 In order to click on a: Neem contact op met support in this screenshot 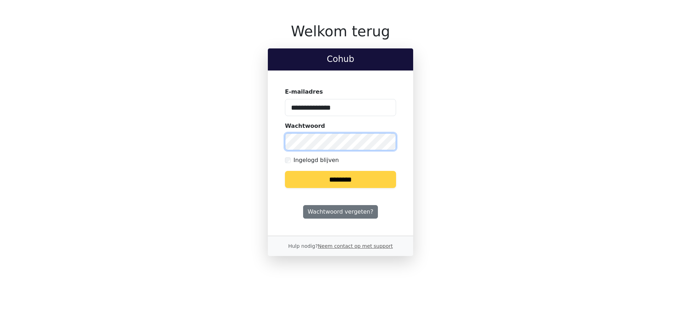, I will do `click(355, 246)`.